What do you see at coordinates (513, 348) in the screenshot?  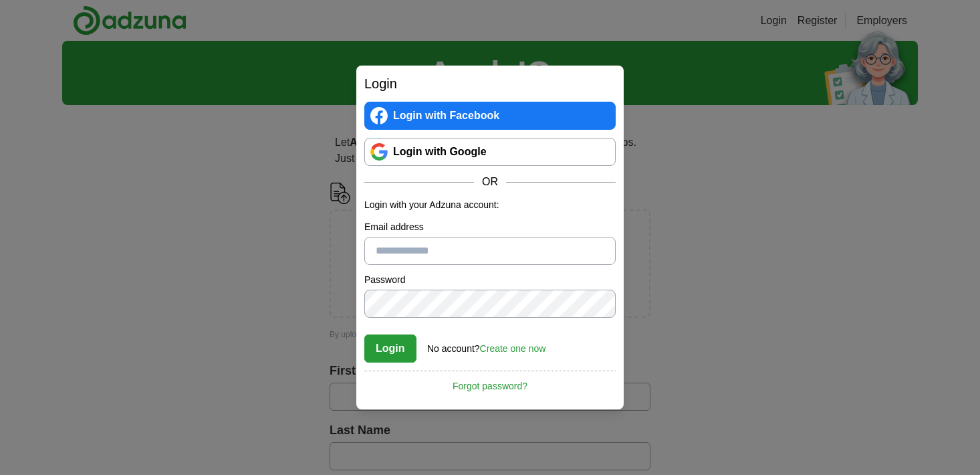 I see `a: Create one now` at bounding box center [513, 348].